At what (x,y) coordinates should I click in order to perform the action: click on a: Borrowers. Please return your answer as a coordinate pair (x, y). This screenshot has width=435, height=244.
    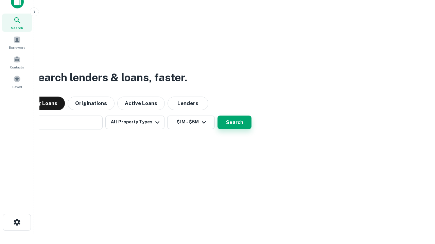
    Looking at the image, I should click on (17, 42).